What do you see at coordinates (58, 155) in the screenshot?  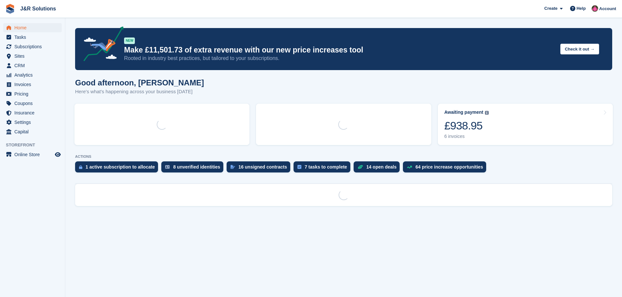 I see `a: Preview store` at bounding box center [58, 155].